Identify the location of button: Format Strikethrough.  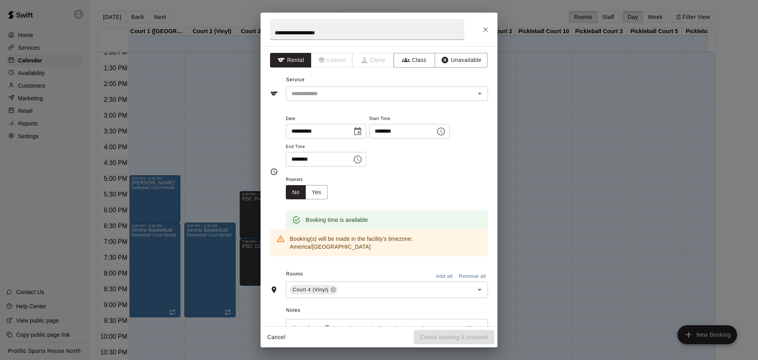
(423, 328).